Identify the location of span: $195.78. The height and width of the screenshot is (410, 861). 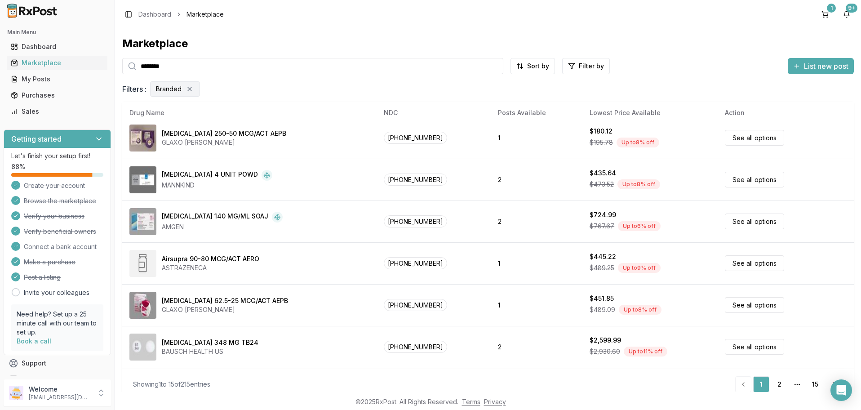
(601, 142).